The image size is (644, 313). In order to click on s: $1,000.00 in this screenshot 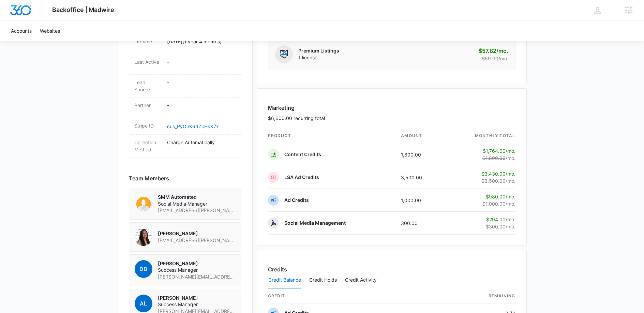, I will do `click(494, 204)`.